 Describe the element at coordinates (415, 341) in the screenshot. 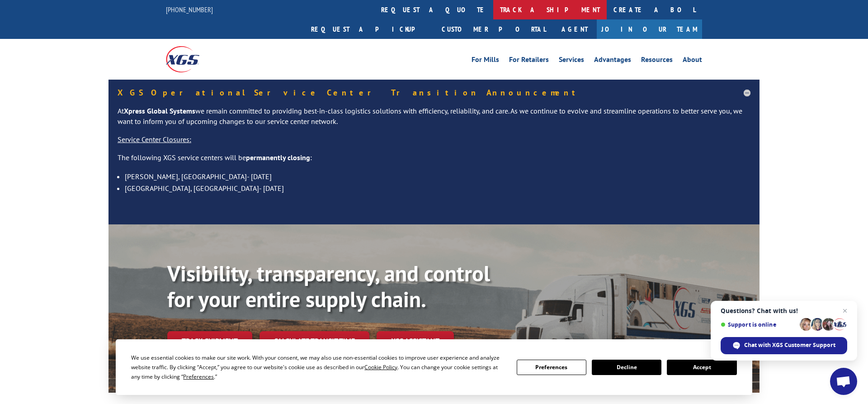

I see `a: XGS ASSISTANT` at that location.